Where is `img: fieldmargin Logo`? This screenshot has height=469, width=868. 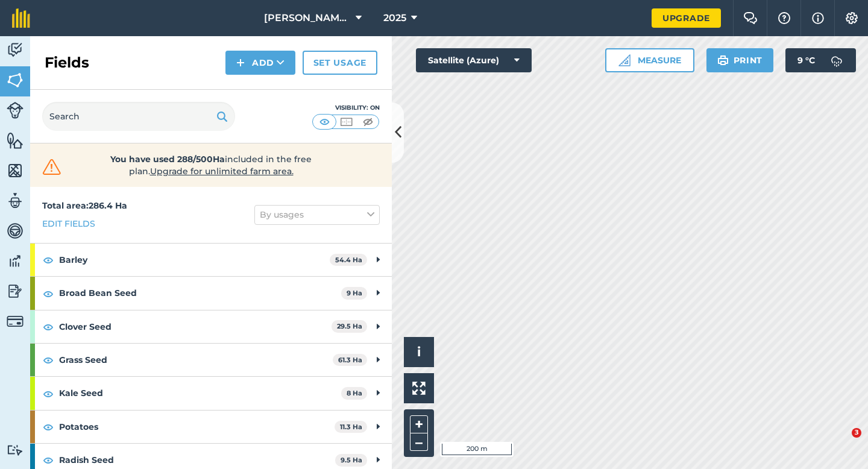 img: fieldmargin Logo is located at coordinates (21, 18).